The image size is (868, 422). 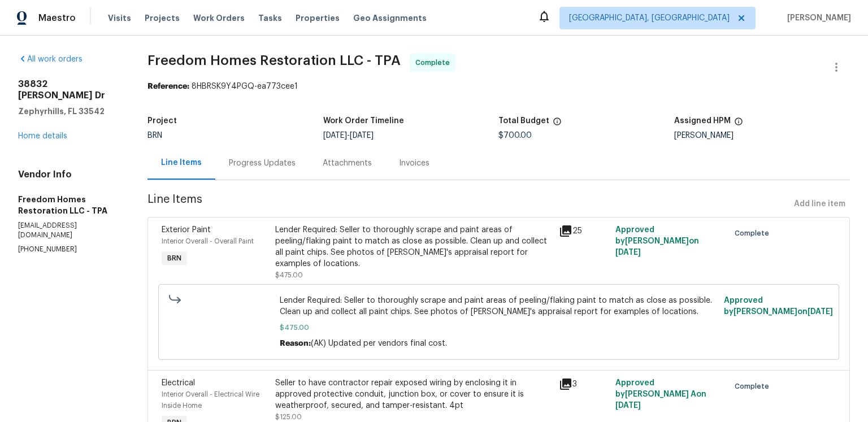 What do you see at coordinates (390, 18) in the screenshot?
I see `span: Geo Assignments` at bounding box center [390, 18].